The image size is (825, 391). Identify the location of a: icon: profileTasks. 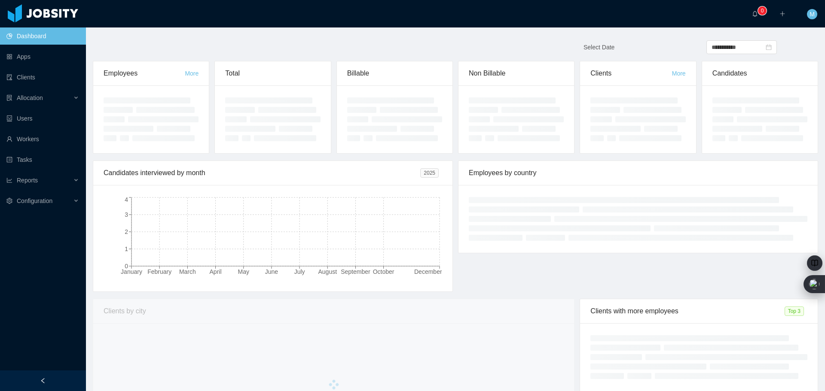
(43, 160).